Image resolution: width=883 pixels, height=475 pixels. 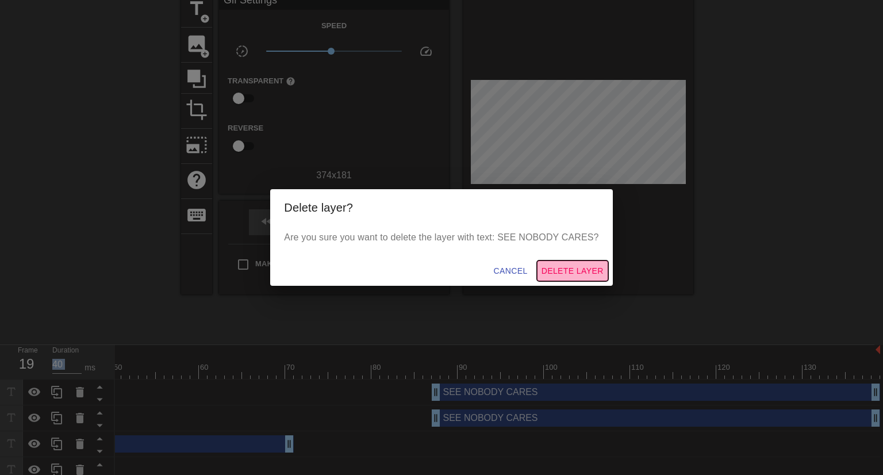 What do you see at coordinates (441, 237) in the screenshot?
I see `p: Are you sure you want to delete the layer with text: SEE NOBODY CARES?` at bounding box center [441, 237].